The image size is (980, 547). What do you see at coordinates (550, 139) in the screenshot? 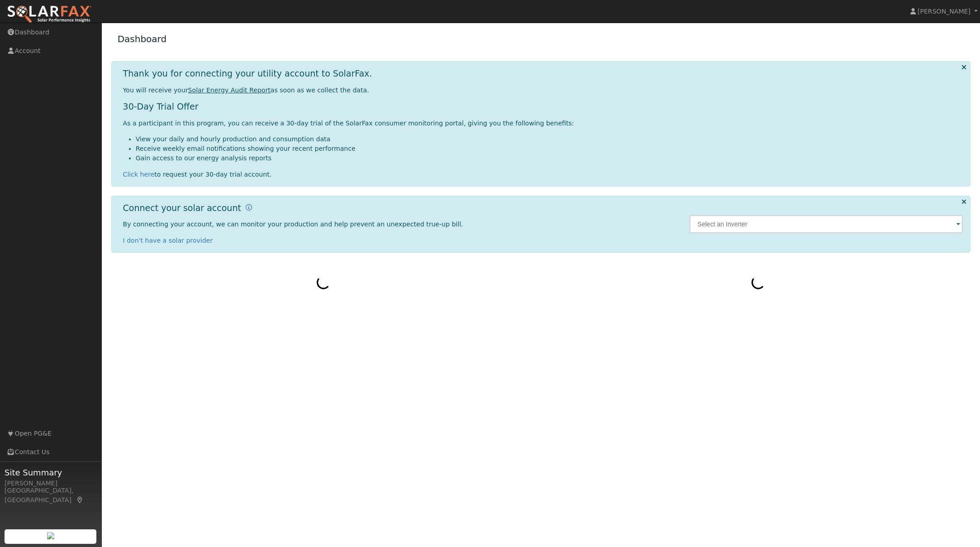
I see `li: View your daily and hourly production and consumption data` at bounding box center [550, 139].